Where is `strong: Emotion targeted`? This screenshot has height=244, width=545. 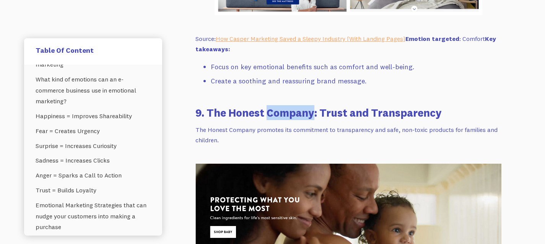 strong: Emotion targeted is located at coordinates (433, 39).